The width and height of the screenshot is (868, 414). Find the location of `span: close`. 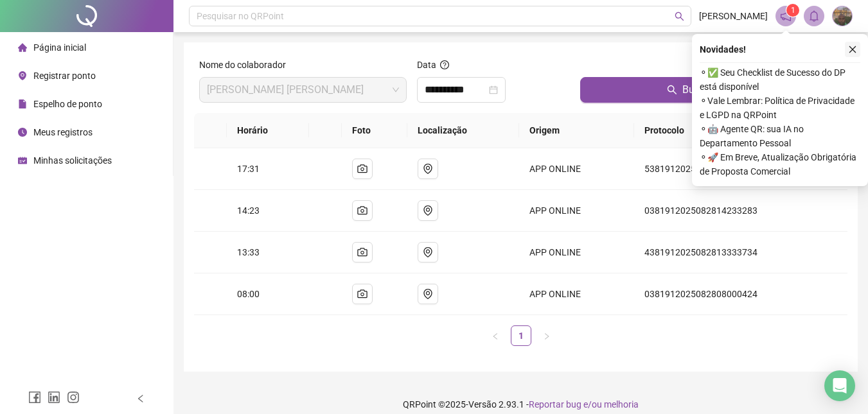

span: close is located at coordinates (852, 50).